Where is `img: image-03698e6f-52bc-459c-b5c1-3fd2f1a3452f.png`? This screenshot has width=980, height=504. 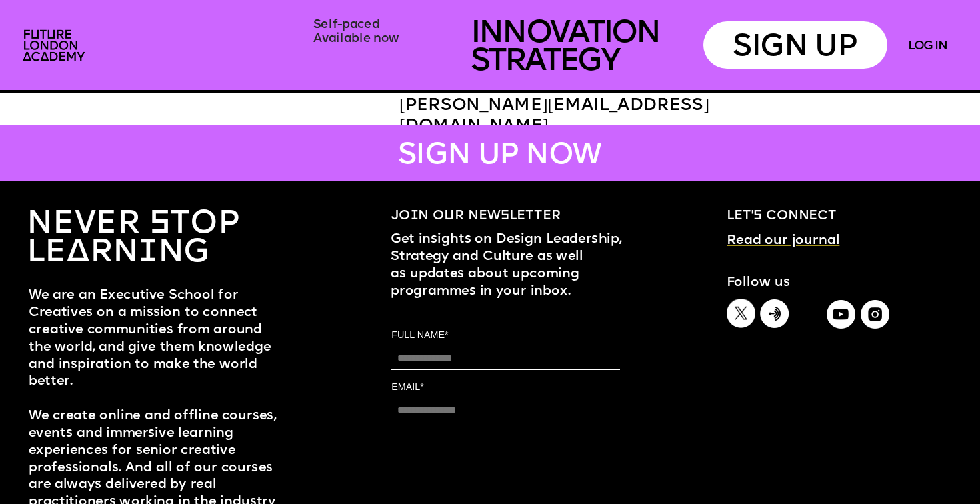 img: image-03698e6f-52bc-459c-b5c1-3fd2f1a3452f.png is located at coordinates (874, 314).